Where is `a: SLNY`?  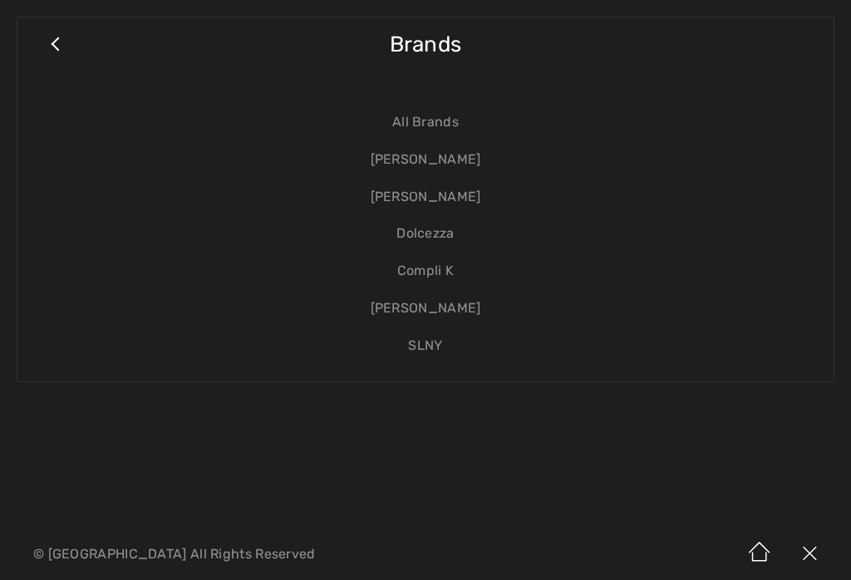
a: SLNY is located at coordinates (426, 346).